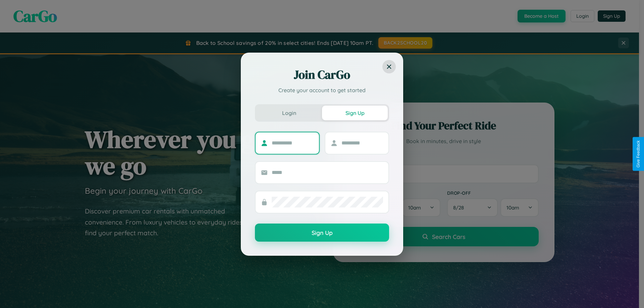  I want to click on h2: Join CarGo, so click(322, 75).